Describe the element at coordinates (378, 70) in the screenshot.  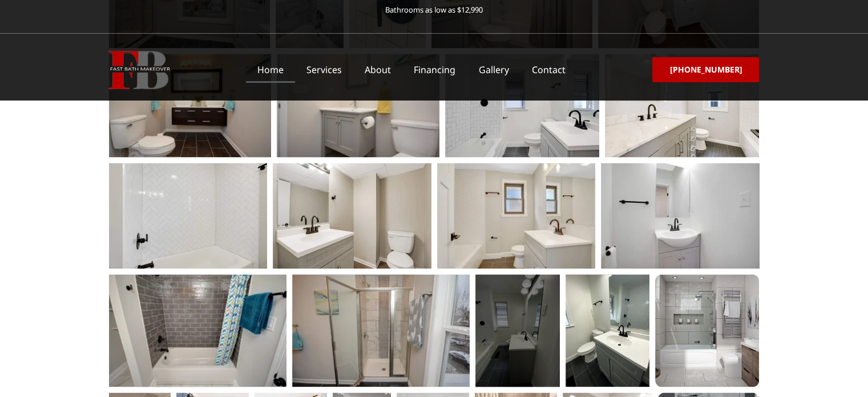
I see `a: About` at that location.